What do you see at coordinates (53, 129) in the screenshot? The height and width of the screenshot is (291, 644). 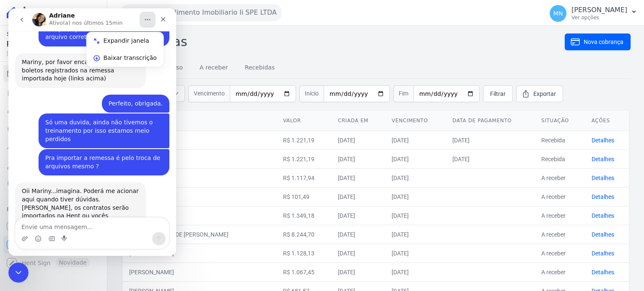 I see `a: Pagamentos` at bounding box center [53, 129].